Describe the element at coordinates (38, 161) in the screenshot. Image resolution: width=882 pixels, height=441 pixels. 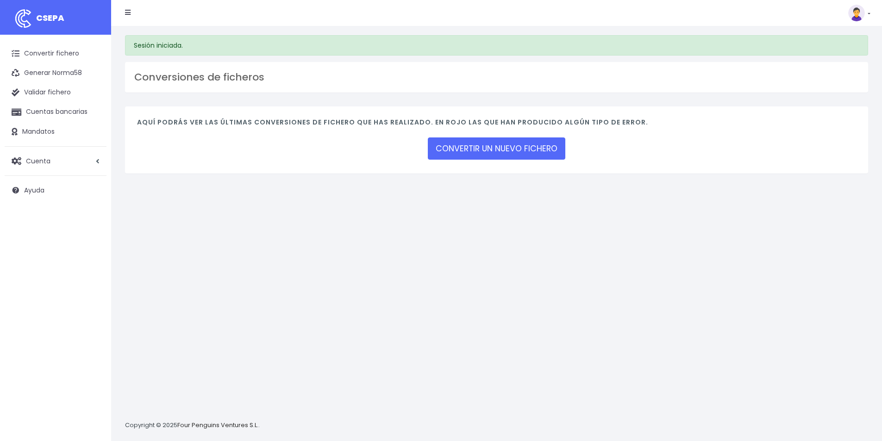
I see `span: Cuenta` at that location.